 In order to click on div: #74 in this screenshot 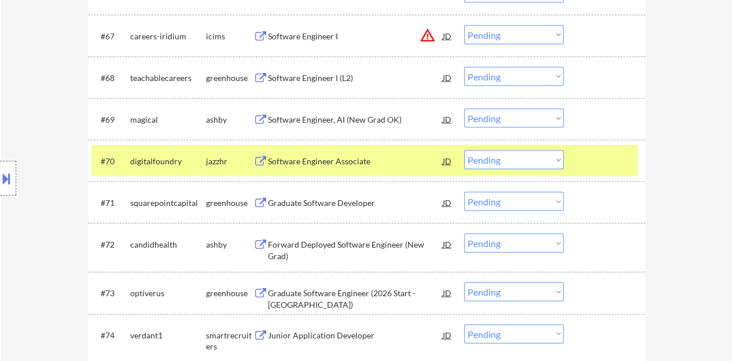, I will do `click(110, 336)`.